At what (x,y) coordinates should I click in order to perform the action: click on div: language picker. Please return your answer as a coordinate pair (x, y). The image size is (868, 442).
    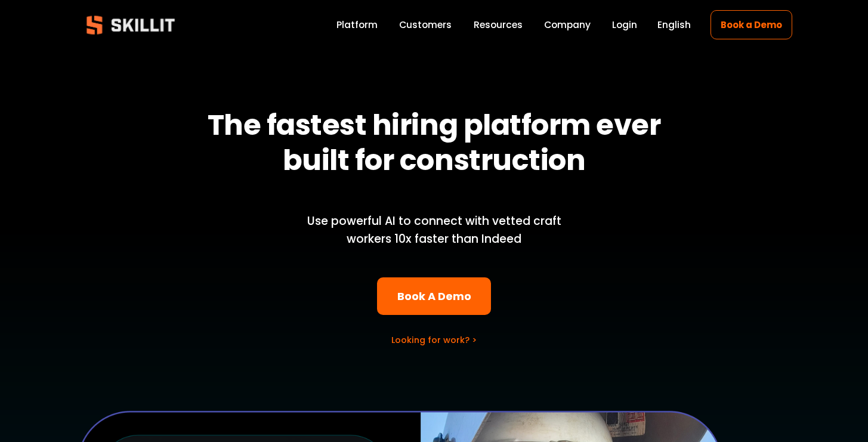
    Looking at the image, I should click on (674, 24).